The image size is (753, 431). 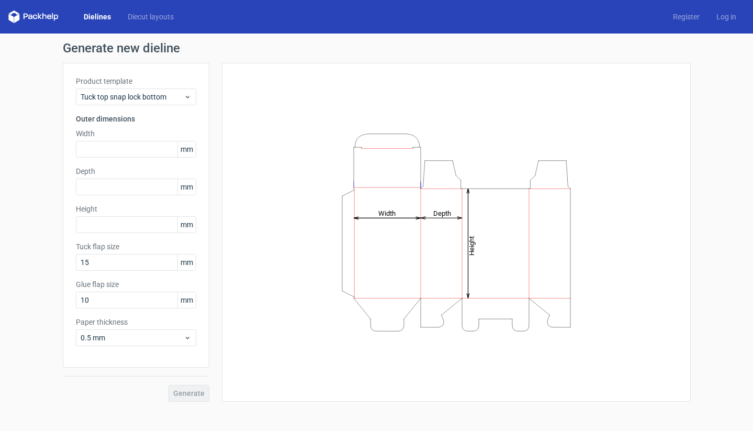 I want to click on tspan: Depth, so click(x=442, y=212).